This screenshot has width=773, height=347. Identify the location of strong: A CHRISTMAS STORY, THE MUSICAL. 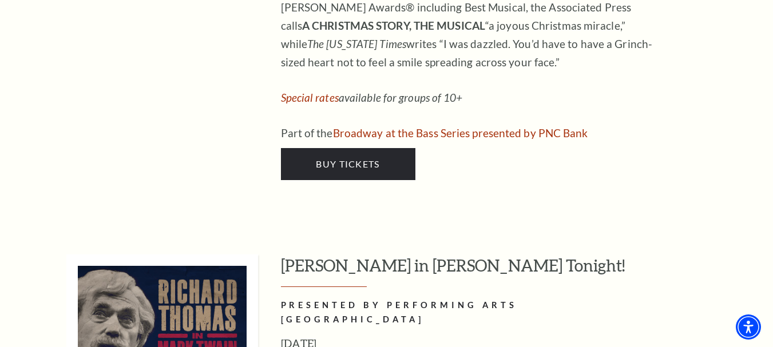
(394, 25).